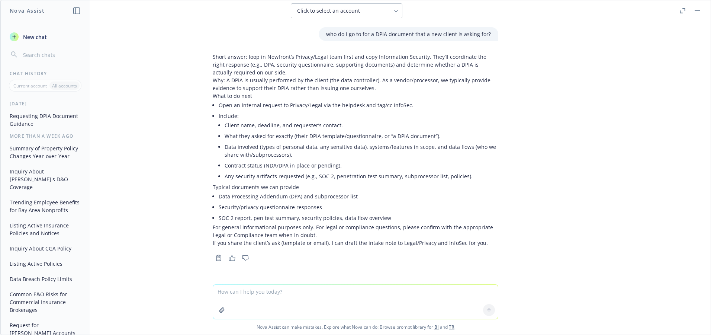 The image size is (711, 335). I want to click on li: Security/privacy questionnaire responses, so click(358, 207).